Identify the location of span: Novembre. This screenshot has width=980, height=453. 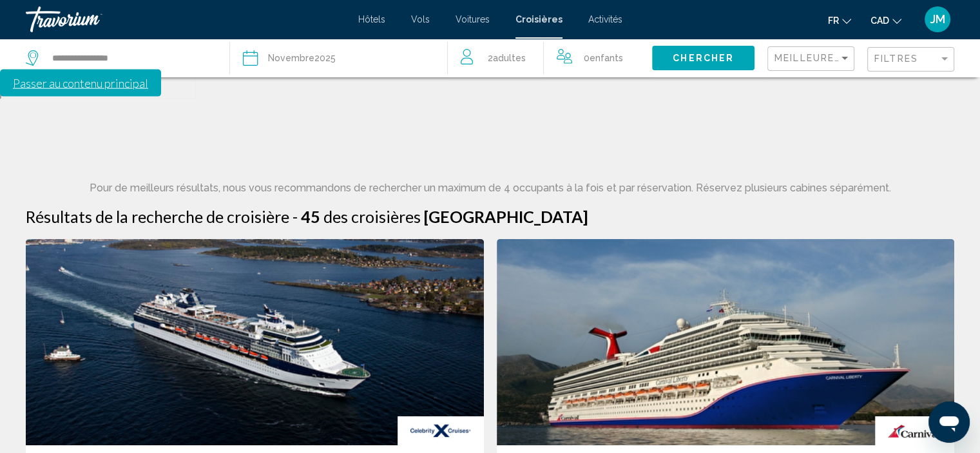
(291, 58).